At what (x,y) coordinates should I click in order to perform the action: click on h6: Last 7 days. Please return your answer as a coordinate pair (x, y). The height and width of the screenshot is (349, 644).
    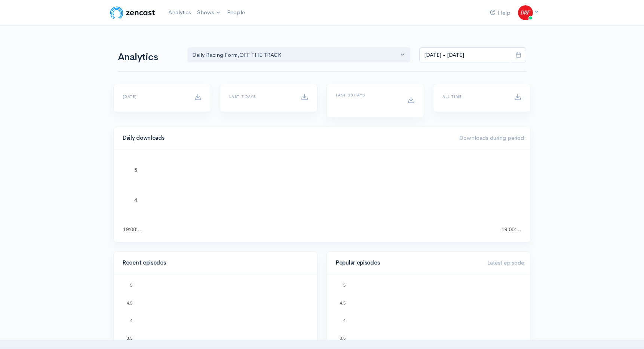
    Looking at the image, I should click on (261, 96).